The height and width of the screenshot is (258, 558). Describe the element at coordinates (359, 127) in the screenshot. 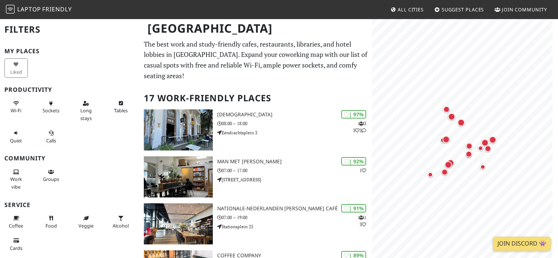

I see `p: 3 3 3` at that location.